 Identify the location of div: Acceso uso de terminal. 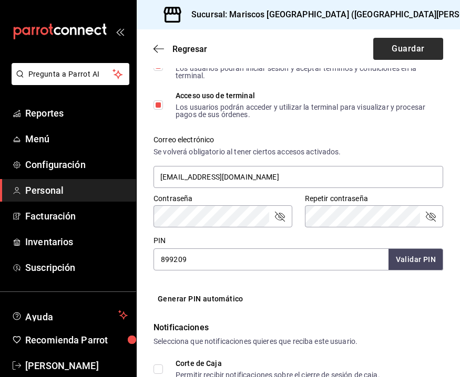
(305, 96).